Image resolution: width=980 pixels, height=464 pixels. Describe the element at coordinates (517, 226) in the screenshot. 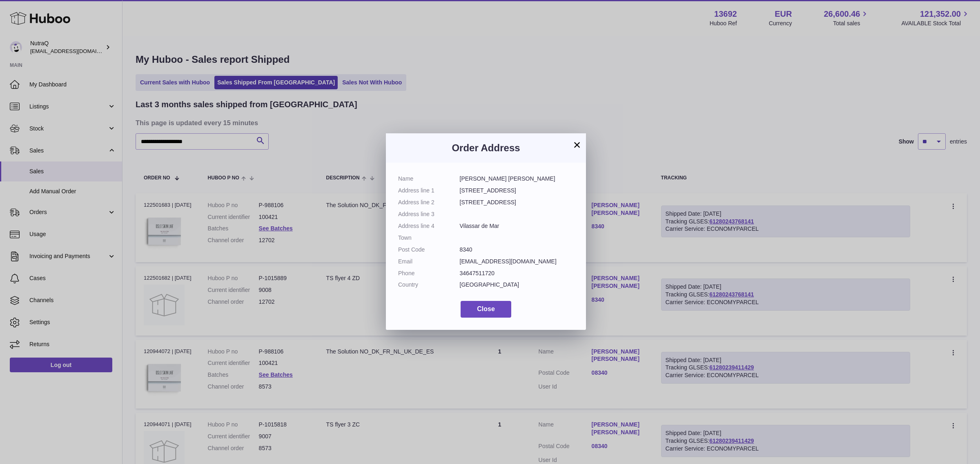

I see `dd: Vilassar de Mar` at that location.